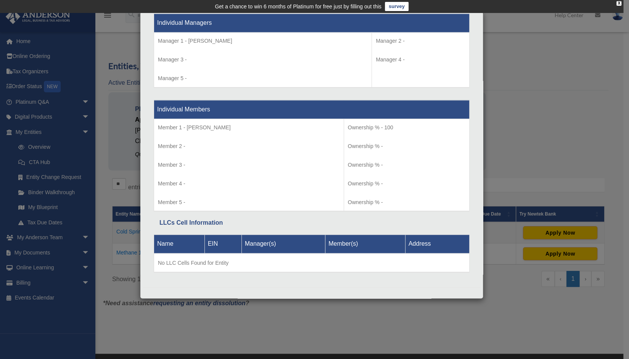 The image size is (629, 359). Describe the element at coordinates (263, 60) in the screenshot. I see `p: Manager 3 -` at that location.